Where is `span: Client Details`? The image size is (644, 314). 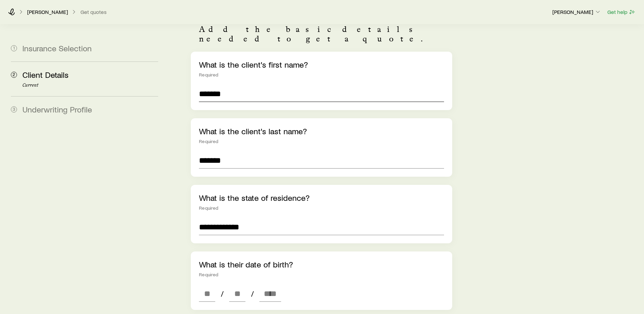 span: Client Details is located at coordinates (46, 74).